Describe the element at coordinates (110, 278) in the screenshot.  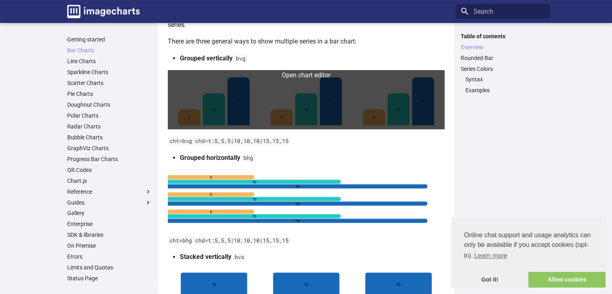
I see `a: Status Page` at that location.